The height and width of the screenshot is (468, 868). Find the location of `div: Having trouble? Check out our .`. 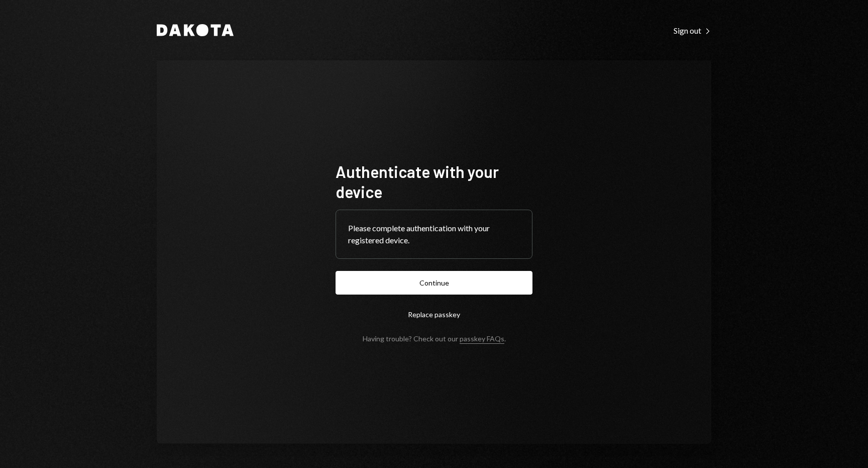

div: Having trouble? Check out our . is located at coordinates (434, 339).